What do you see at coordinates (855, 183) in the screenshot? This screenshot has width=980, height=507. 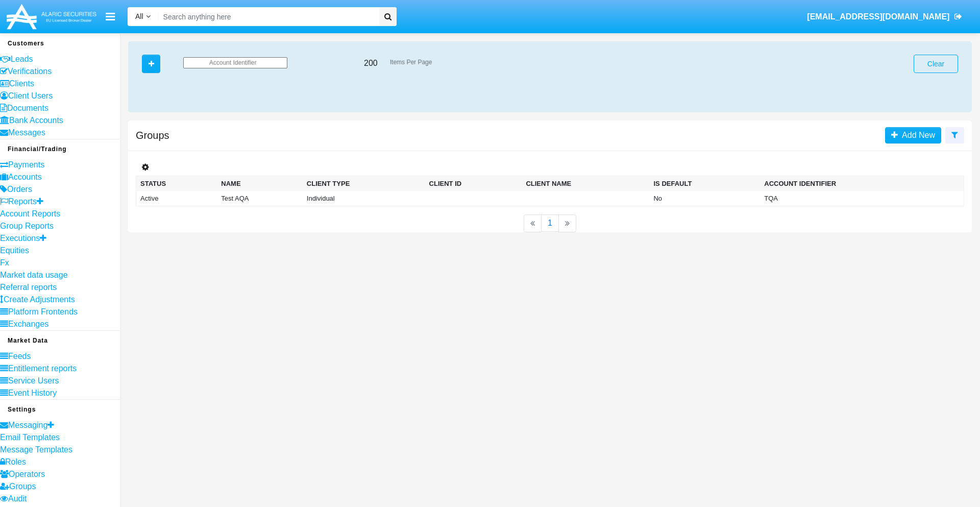 I see `th: Account Identifier` at bounding box center [855, 183].